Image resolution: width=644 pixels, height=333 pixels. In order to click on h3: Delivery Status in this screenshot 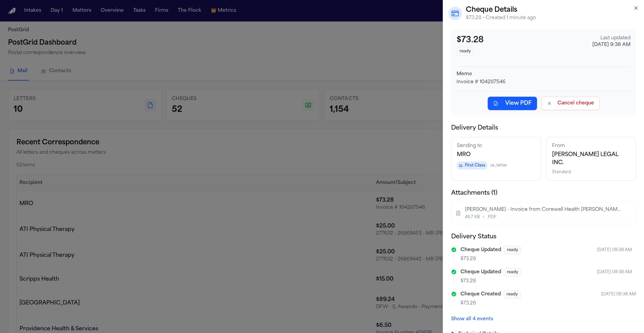, I will do `click(543, 237)`.